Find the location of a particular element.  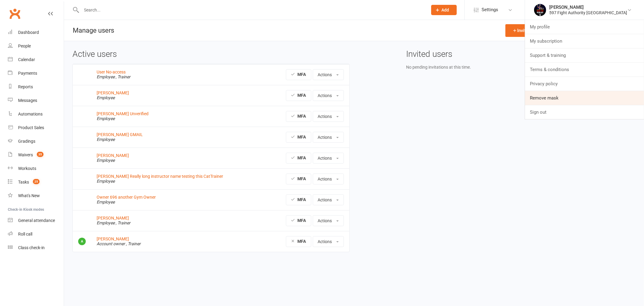

h3: Invited users is located at coordinates (521, 54).